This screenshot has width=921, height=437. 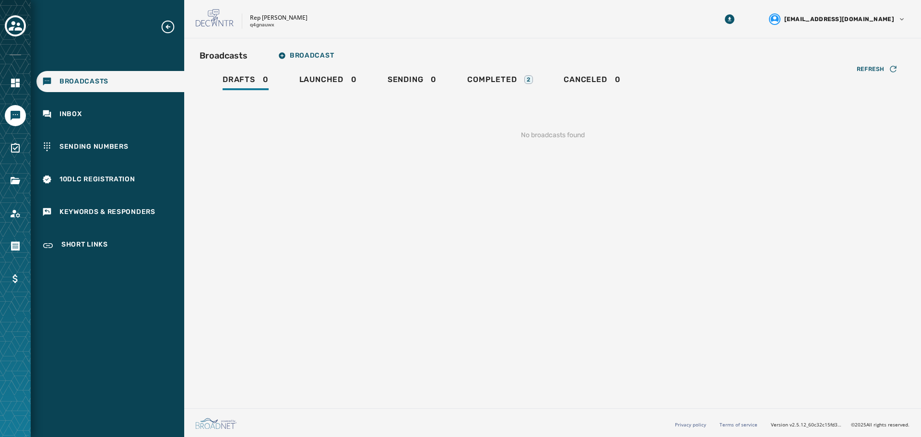 What do you see at coordinates (172, 27) in the screenshot?
I see `button: Expand sub nav menu` at bounding box center [172, 27].